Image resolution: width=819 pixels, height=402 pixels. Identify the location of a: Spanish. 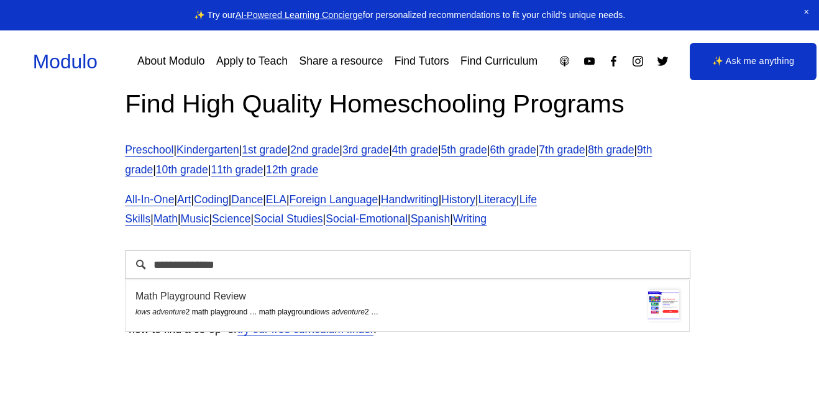
(431, 219).